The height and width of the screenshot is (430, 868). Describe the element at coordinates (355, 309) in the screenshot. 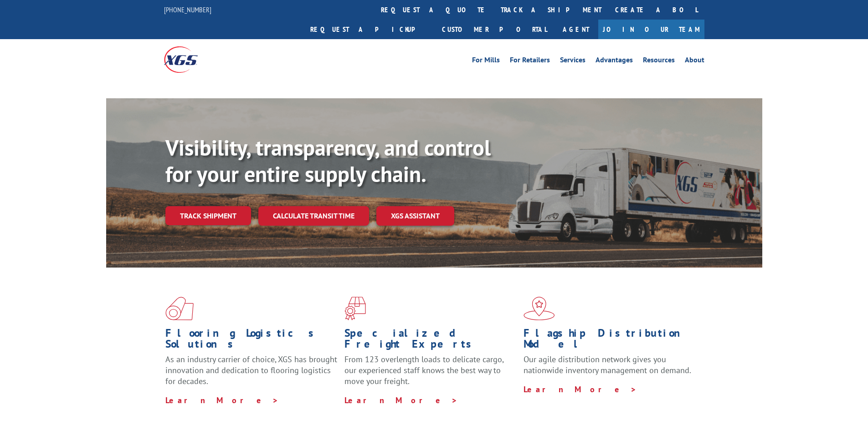

I see `img: xgs-icon-focused-on-flooring-red` at that location.